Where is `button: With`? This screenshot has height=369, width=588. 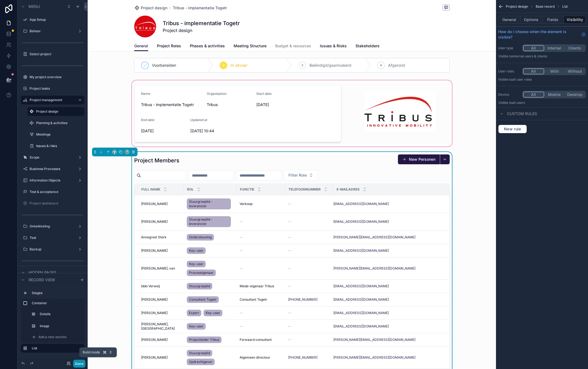 button: With is located at coordinates (554, 71).